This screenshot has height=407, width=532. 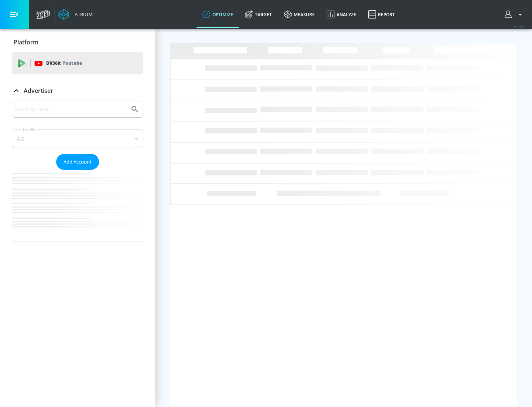 What do you see at coordinates (38, 90) in the screenshot?
I see `p: Advertiser` at bounding box center [38, 90].